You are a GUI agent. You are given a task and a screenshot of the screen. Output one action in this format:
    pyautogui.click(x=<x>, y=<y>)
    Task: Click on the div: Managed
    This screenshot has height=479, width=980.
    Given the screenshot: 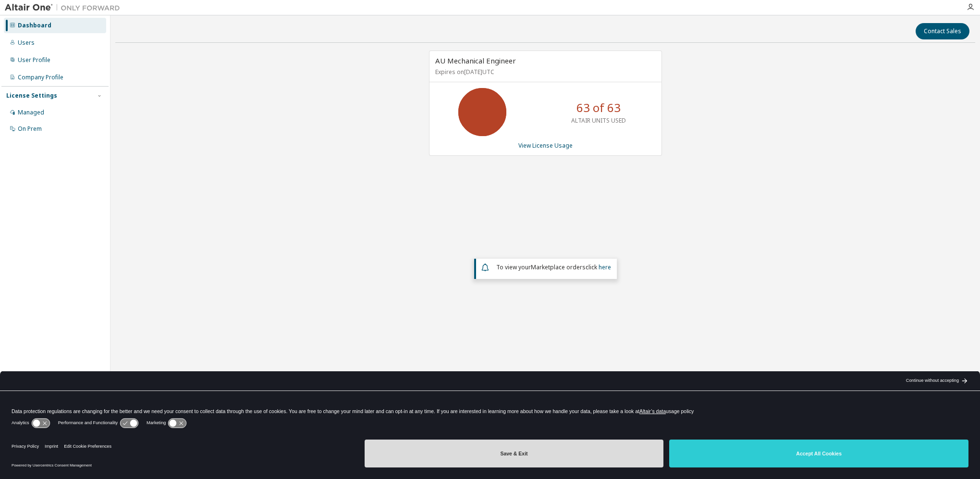 What is the action you would take?
    pyautogui.click(x=31, y=112)
    